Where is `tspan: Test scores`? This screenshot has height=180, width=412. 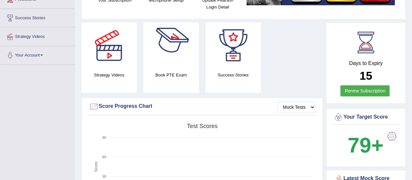
tspan: Test scores is located at coordinates (202, 126).